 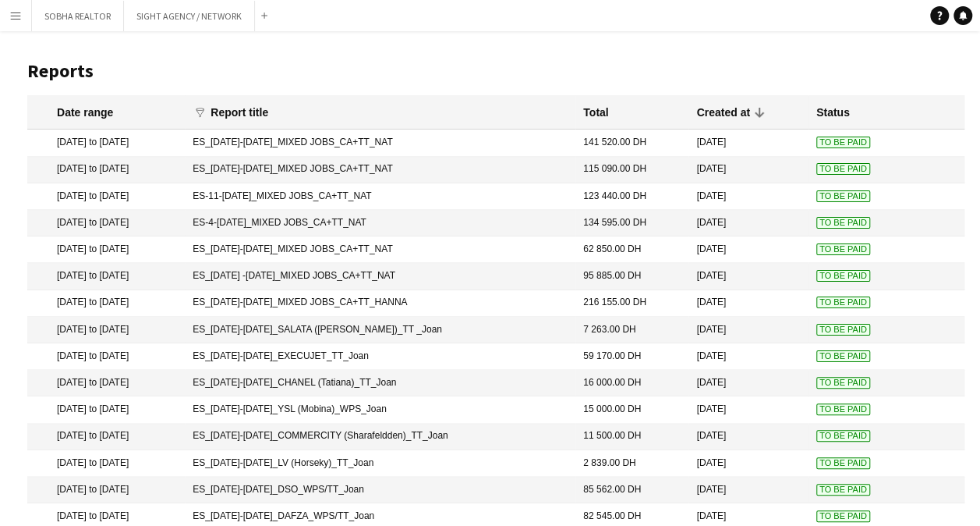 I want to click on mat-cell: 95 885.00 DH, so click(x=632, y=276).